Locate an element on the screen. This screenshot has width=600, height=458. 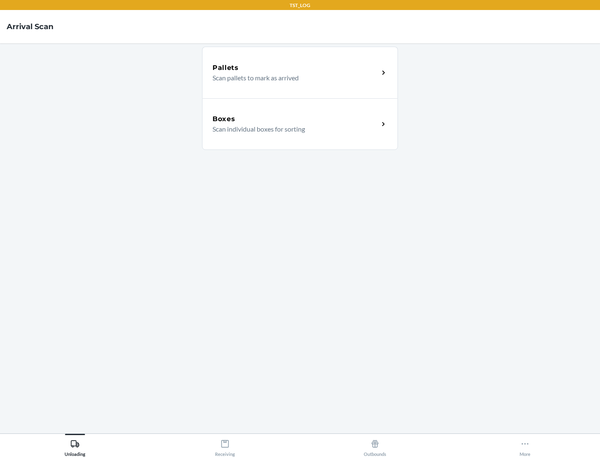
button: More is located at coordinates (525, 445).